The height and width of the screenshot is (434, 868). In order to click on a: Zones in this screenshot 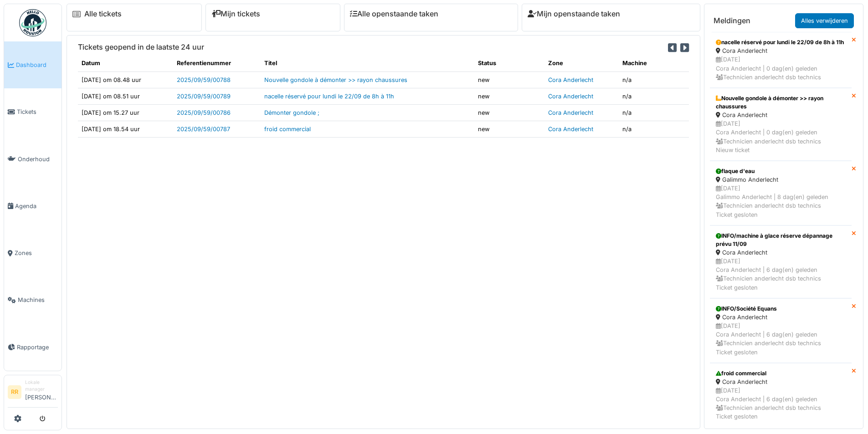, I will do `click(33, 253)`.